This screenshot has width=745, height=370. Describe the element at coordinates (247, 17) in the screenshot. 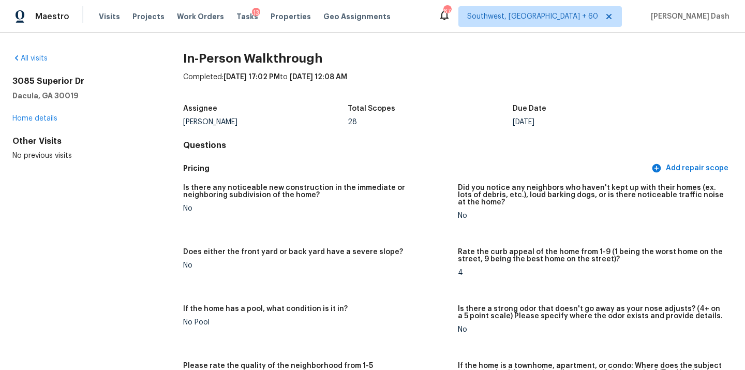

I see `span: Tasks` at that location.